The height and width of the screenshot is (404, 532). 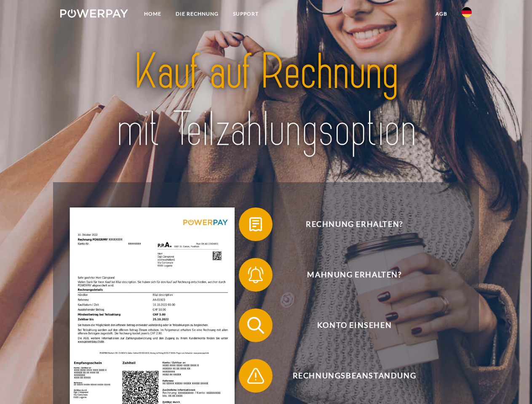 I want to click on a: agb, so click(x=441, y=14).